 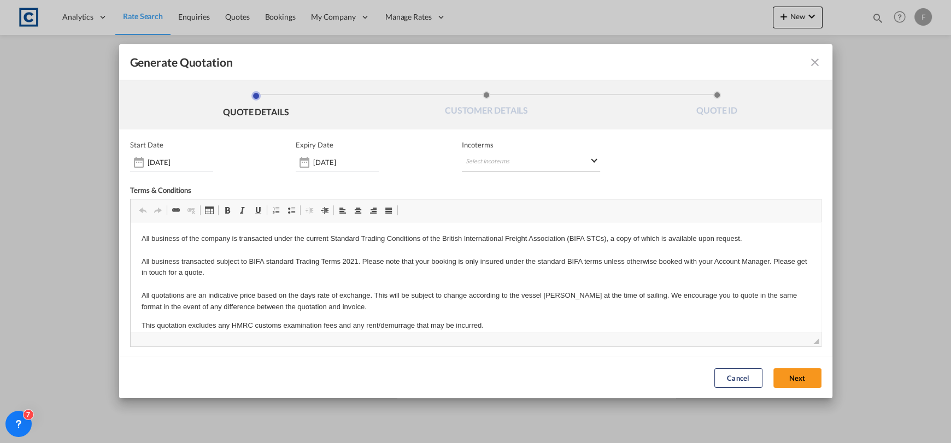 I want to click on button: Next, so click(x=798, y=378).